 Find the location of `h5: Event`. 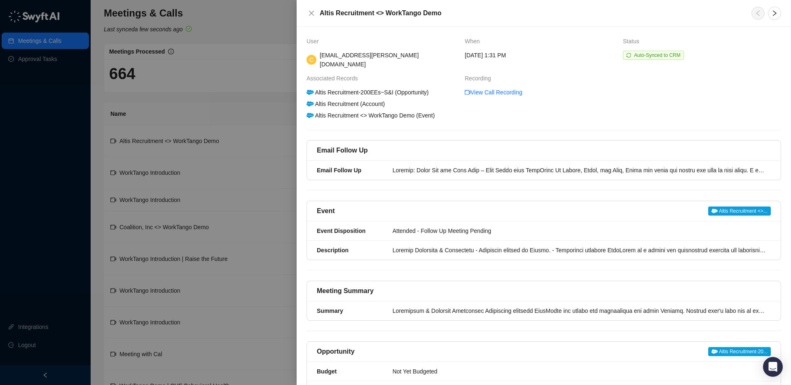

h5: Event is located at coordinates (326, 211).